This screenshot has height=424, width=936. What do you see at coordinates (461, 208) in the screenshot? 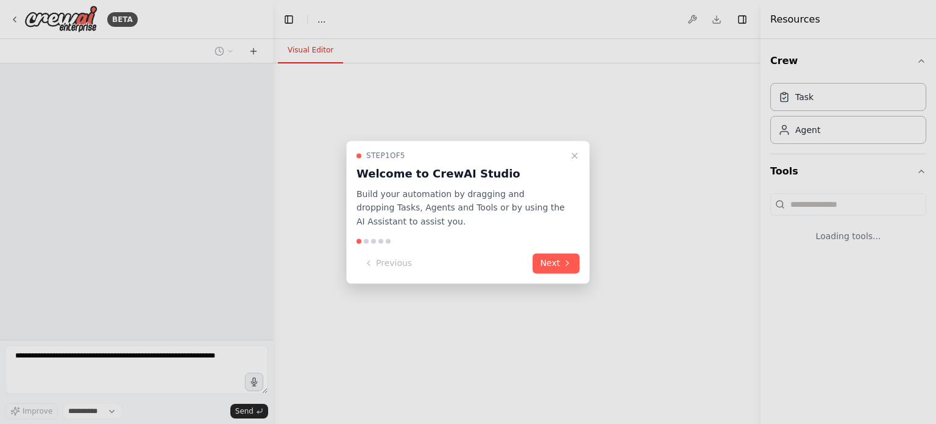
I see `p: Build your automation by dragging and dropping Tasks, Agents and Tools or by using the AI Assista...` at bounding box center [461, 208].